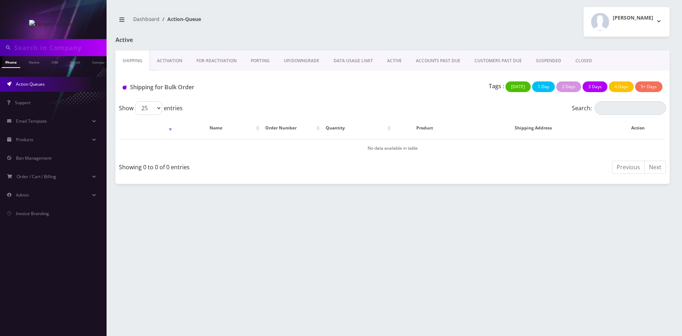 This screenshot has height=336, width=682. I want to click on a: ACTIVE, so click(394, 61).